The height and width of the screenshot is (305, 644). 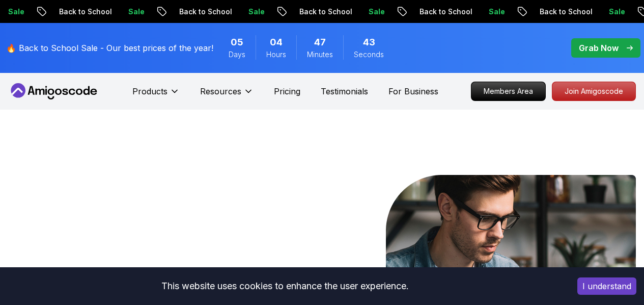 I want to click on a: For Business, so click(x=414, y=91).